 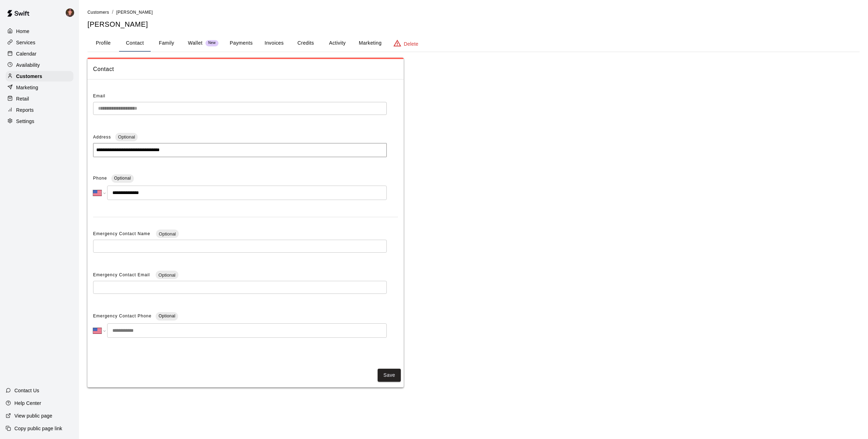 What do you see at coordinates (40, 121) in the screenshot?
I see `div: Settings` at bounding box center [40, 121].